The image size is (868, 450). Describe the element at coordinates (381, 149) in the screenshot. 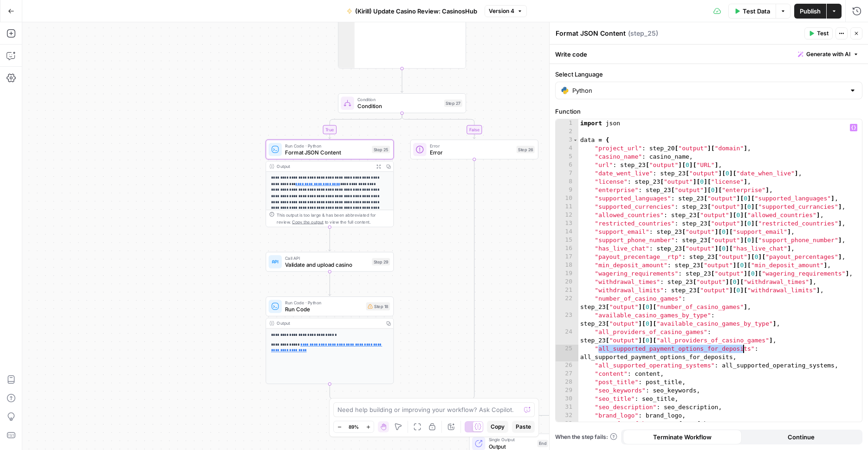

I see `div: Step 25` at that location.